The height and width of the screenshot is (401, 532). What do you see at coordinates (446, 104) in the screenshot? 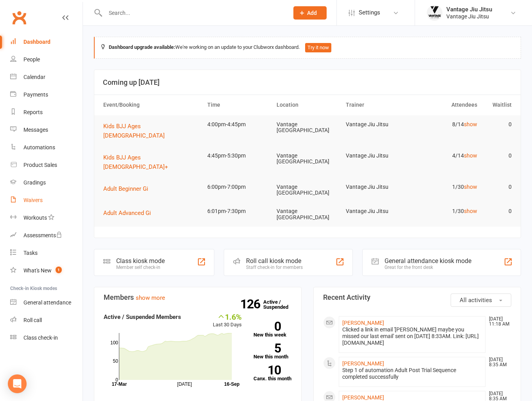
I see `th: Attendees` at bounding box center [446, 104].